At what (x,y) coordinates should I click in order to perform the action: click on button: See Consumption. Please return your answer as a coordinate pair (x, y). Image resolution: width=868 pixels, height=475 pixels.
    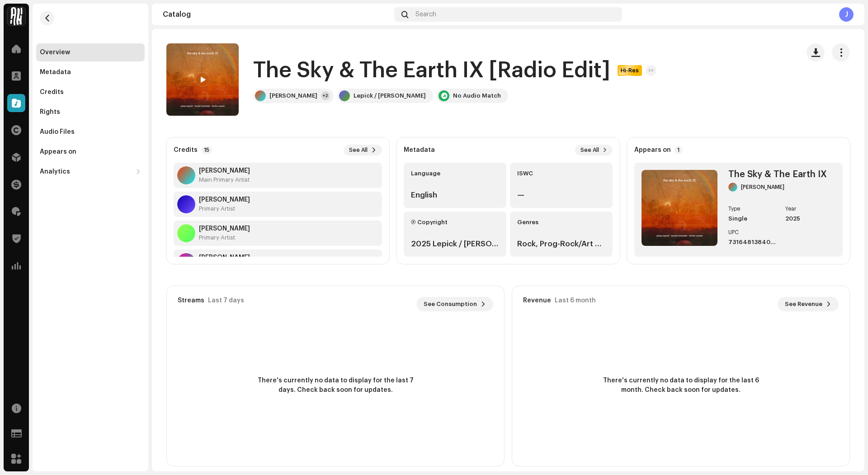
    Looking at the image, I should click on (455, 304).